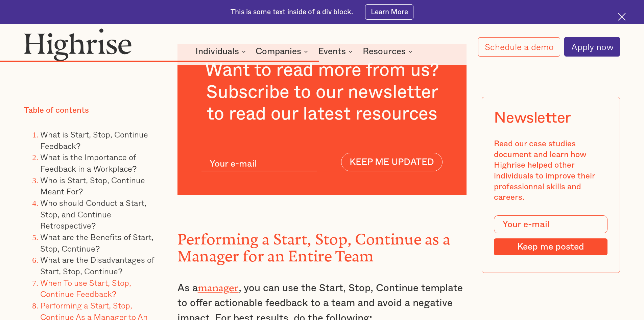  I want to click on div: This is some text inside of a div block., so click(292, 12).